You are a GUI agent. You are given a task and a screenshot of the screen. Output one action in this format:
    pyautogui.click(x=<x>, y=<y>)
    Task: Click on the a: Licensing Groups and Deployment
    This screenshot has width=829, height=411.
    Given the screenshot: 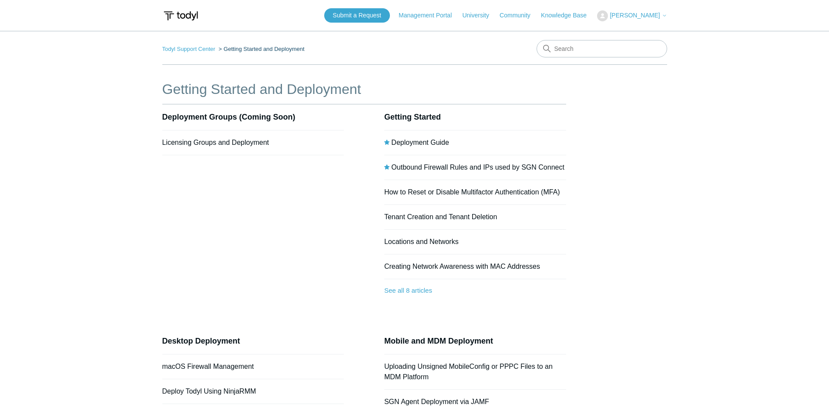 What is the action you would take?
    pyautogui.click(x=216, y=142)
    